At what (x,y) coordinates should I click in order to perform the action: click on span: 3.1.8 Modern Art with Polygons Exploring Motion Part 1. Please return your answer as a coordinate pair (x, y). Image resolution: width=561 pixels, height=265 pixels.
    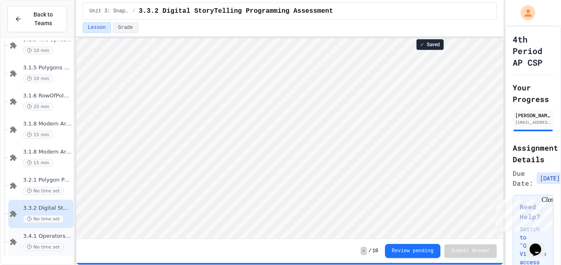
    Looking at the image, I should click on (47, 124).